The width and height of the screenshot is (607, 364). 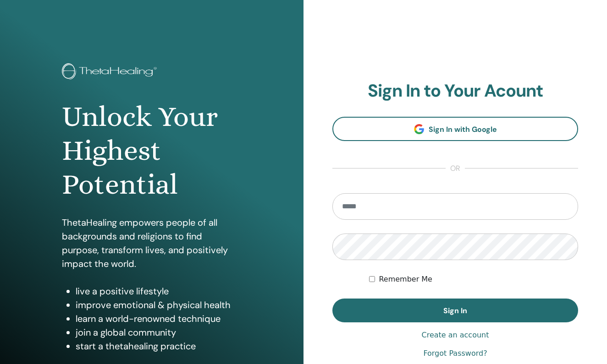 I want to click on li: start a thetahealing practice, so click(x=158, y=347).